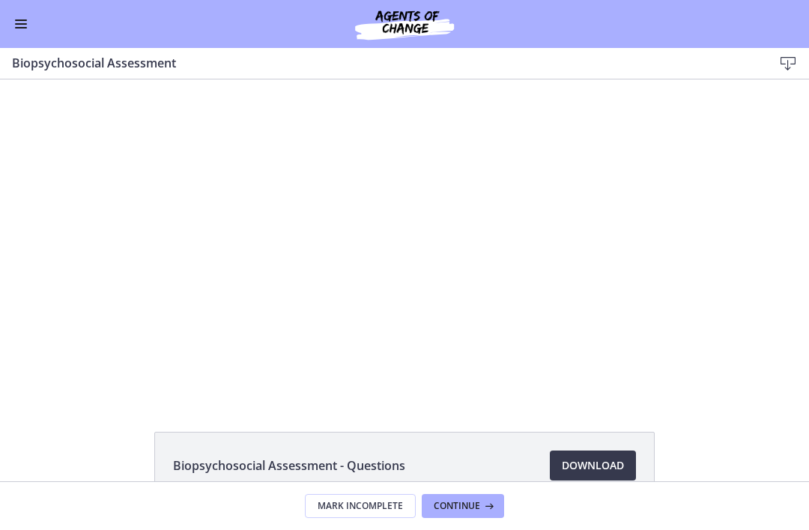  Describe the element at coordinates (457, 506) in the screenshot. I see `span: Continue` at that location.